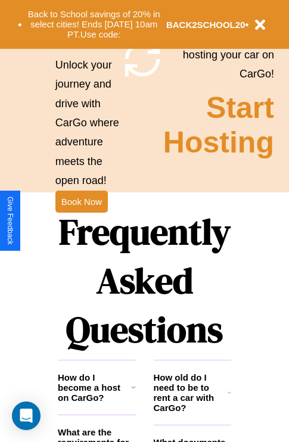 The height and width of the screenshot is (442, 289). What do you see at coordinates (218, 125) in the screenshot?
I see `h2: Start Hosting` at bounding box center [218, 125].